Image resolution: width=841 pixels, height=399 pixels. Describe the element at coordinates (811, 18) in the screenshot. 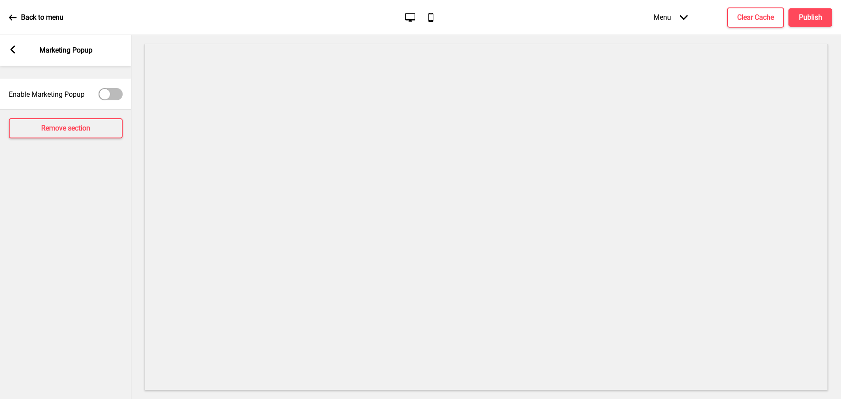

I see `h4: Publish` at that location.